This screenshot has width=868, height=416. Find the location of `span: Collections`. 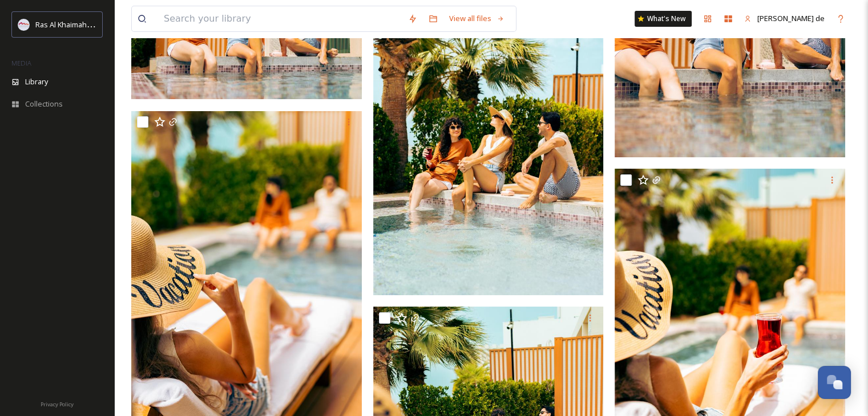

span: Collections is located at coordinates (44, 104).